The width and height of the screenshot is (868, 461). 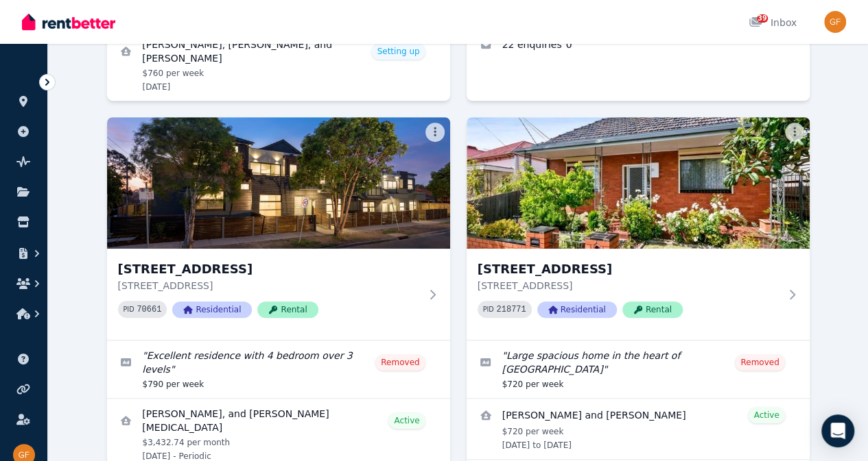 What do you see at coordinates (279, 65) in the screenshot?
I see `a: View details for Angus McKinna, Rory Angus, and David Fruscalzo` at bounding box center [279, 65].